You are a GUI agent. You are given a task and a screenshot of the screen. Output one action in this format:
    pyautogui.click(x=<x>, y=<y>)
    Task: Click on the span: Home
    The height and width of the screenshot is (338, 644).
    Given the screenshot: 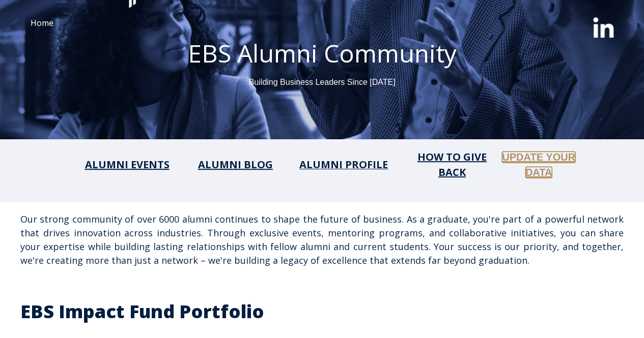 What is the action you would take?
    pyautogui.click(x=41, y=23)
    